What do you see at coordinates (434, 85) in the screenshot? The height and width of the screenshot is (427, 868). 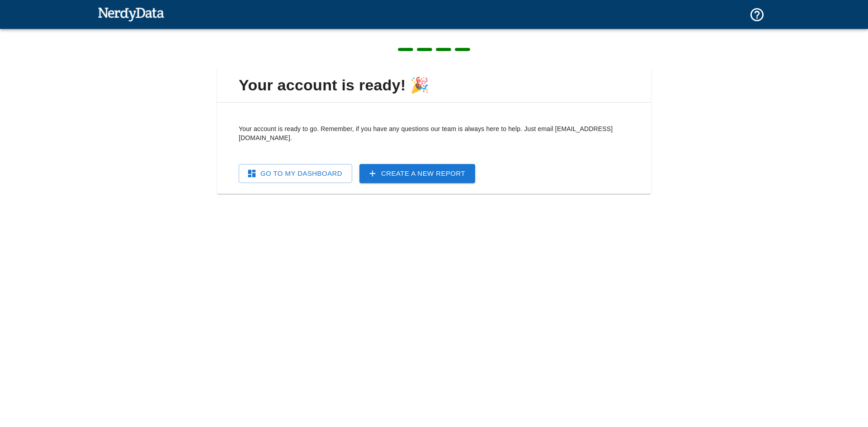 I see `span: Your account is ready! 🎉` at bounding box center [434, 85].